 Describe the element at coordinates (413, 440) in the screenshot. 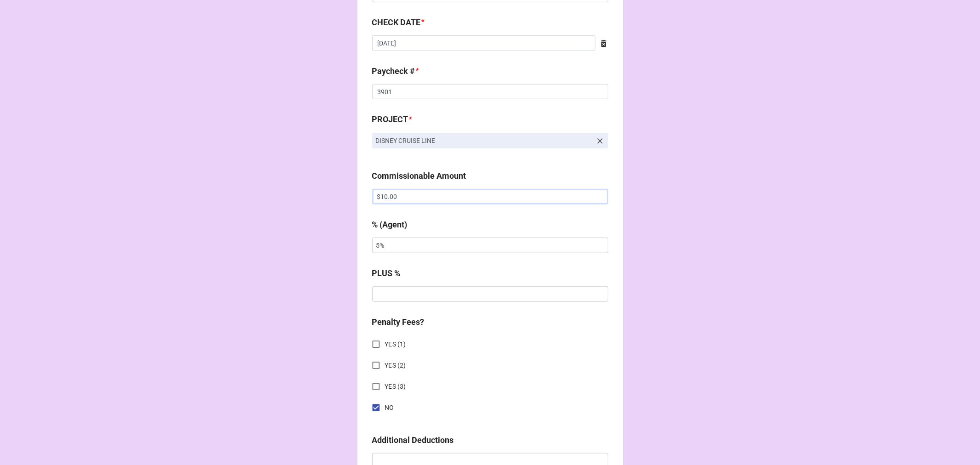

I see `label: Additional Deductions` at that location.